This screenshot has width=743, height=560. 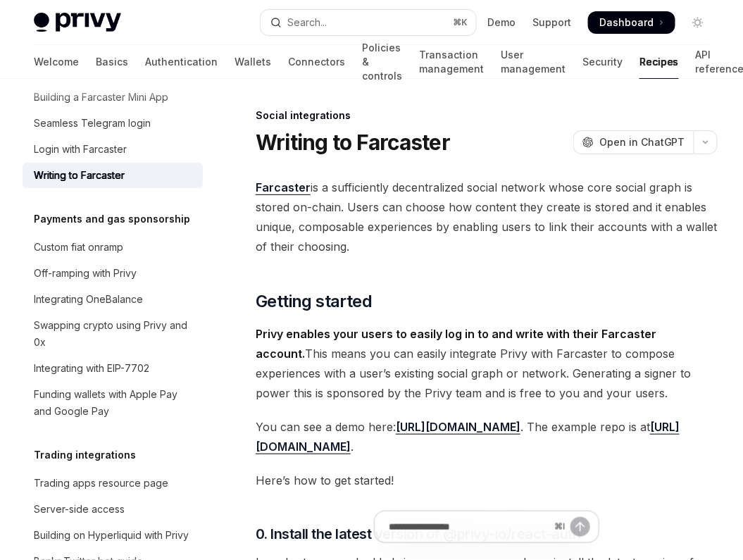 What do you see at coordinates (112, 368) in the screenshot?
I see `a: Integrating with EIP-7702` at bounding box center [112, 368].